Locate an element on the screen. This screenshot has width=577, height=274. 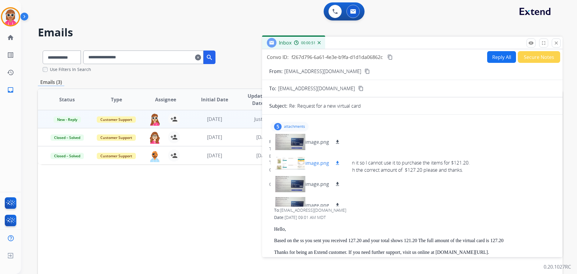
p: From: is located at coordinates (276, 71).